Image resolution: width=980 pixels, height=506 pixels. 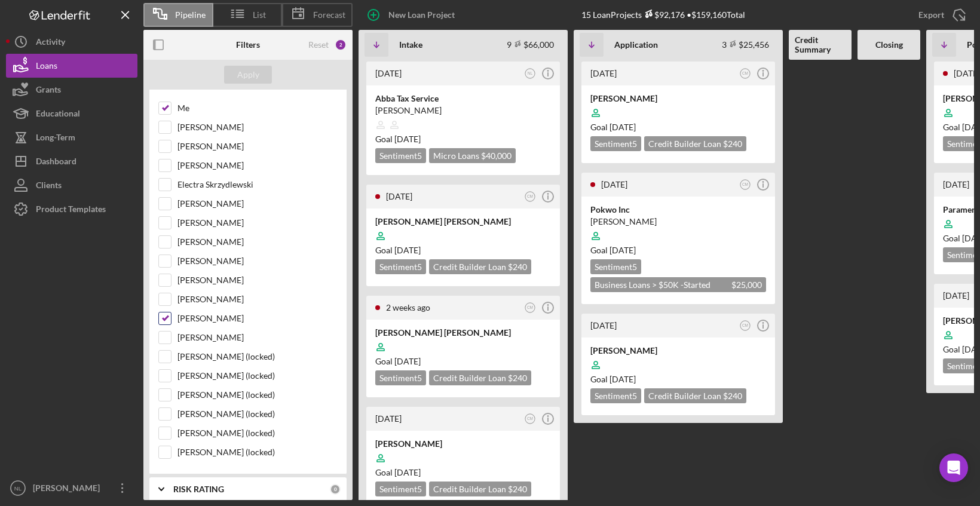 I want to click on time: 2025-07-18 16:27, so click(x=614, y=184).